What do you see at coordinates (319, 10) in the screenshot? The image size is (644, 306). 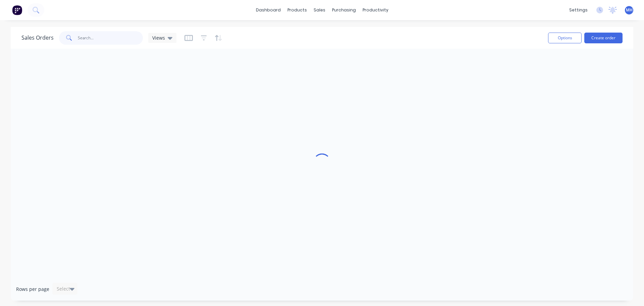 I see `div: sales` at bounding box center [319, 10].